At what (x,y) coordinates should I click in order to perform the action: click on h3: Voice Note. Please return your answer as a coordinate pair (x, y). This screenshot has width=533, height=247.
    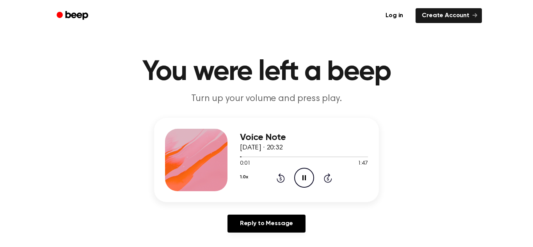
    Looking at the image, I should click on (304, 137).